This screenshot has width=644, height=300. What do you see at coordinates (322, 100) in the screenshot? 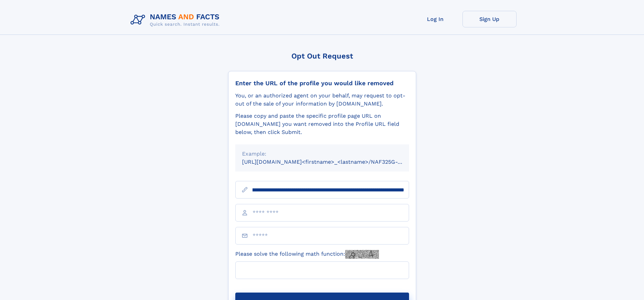
I see `div: You, or an authorized agent on your behalf, may request to opt-out of the sale of your informatio...` at bounding box center [322, 100].